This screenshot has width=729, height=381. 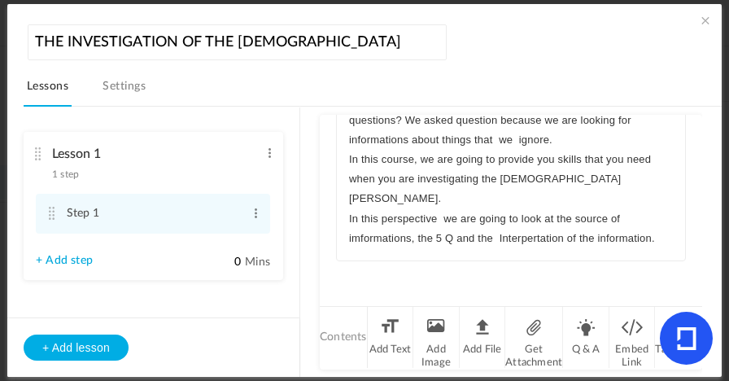 I want to click on li: Add Image, so click(x=436, y=337).